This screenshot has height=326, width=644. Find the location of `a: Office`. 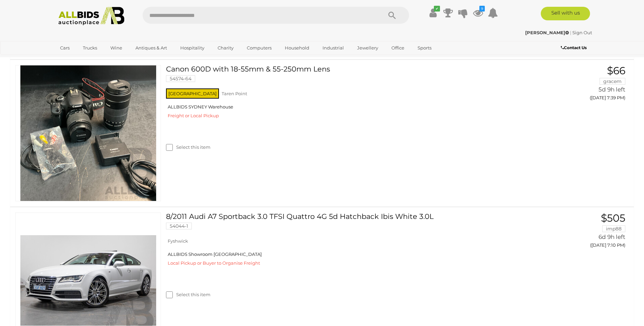

a: Office is located at coordinates (398, 48).